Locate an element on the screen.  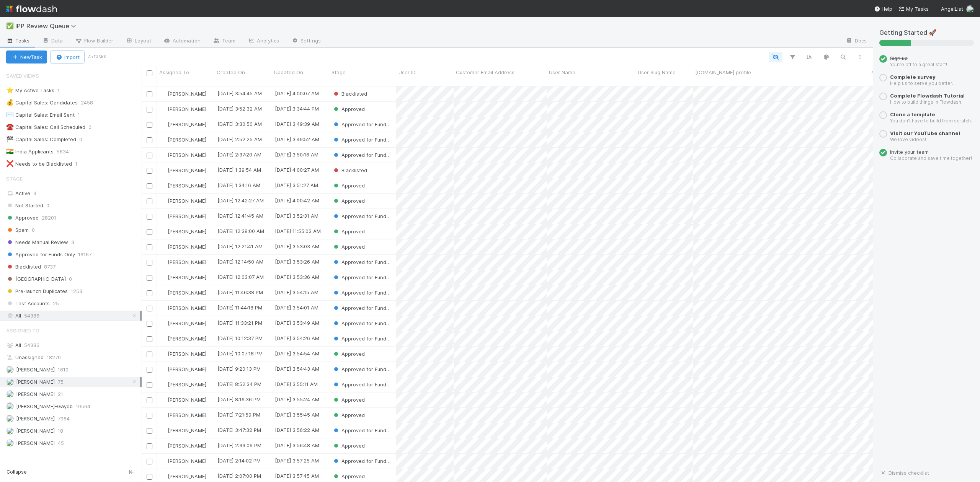
a: Layout is located at coordinates (139, 41).